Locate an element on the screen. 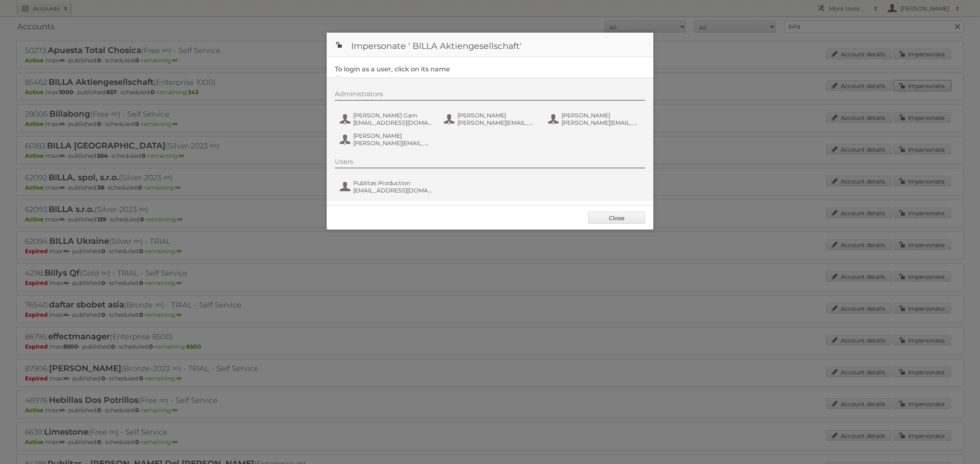 The image size is (980, 464). h1: Impersonate ' BILLA Aktiengesellschaft' is located at coordinates (490, 45).